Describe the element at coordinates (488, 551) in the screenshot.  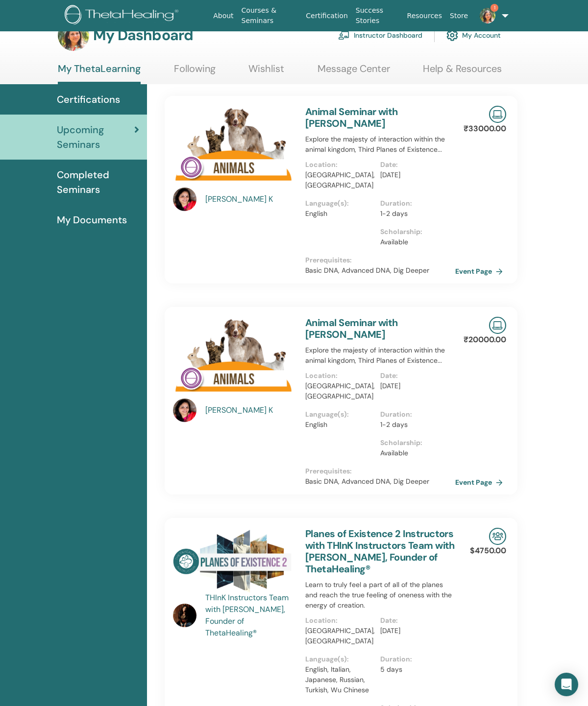
I see `p: $4750.00` at that location.